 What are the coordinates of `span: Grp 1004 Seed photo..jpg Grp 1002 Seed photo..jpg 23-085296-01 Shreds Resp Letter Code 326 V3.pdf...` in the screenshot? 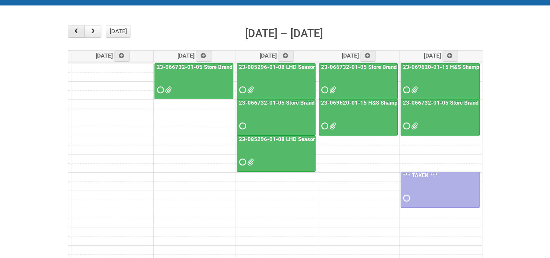 It's located at (250, 162).